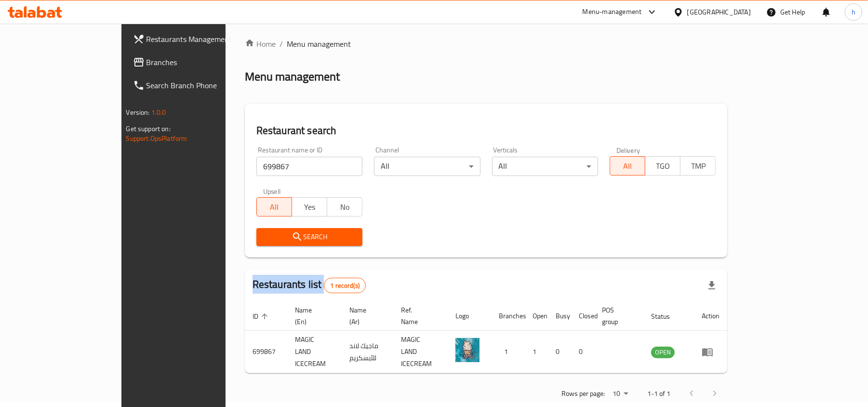 The width and height of the screenshot is (868, 407). What do you see at coordinates (309, 237) in the screenshot?
I see `button: Search` at bounding box center [309, 237].